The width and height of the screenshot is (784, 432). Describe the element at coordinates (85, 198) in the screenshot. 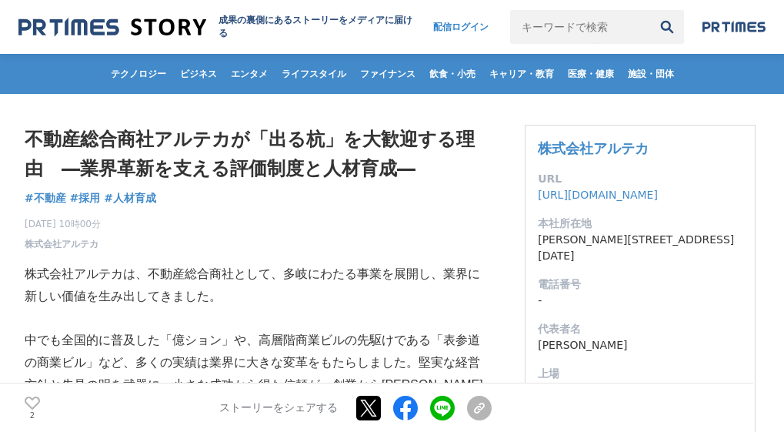

I see `span: #採用` at that location.